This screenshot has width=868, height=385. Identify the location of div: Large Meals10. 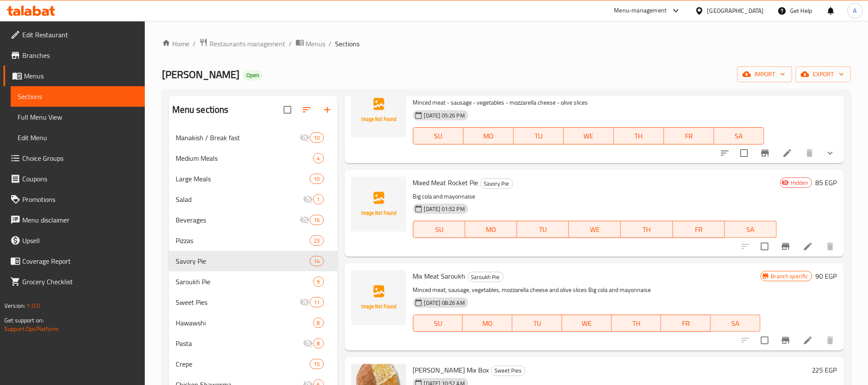
(253, 178).